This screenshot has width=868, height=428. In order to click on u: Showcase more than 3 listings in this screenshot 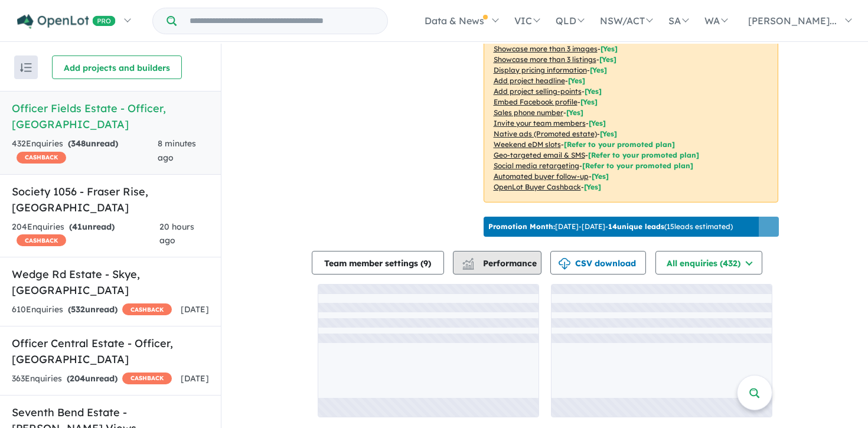, I will do `click(545, 59)`.